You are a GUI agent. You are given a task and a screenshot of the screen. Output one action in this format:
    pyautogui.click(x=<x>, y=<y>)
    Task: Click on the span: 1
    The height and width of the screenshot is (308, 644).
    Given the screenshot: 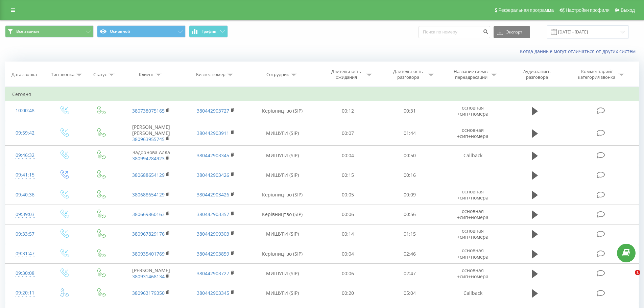 What is the action you would take?
    pyautogui.click(x=638, y=273)
    